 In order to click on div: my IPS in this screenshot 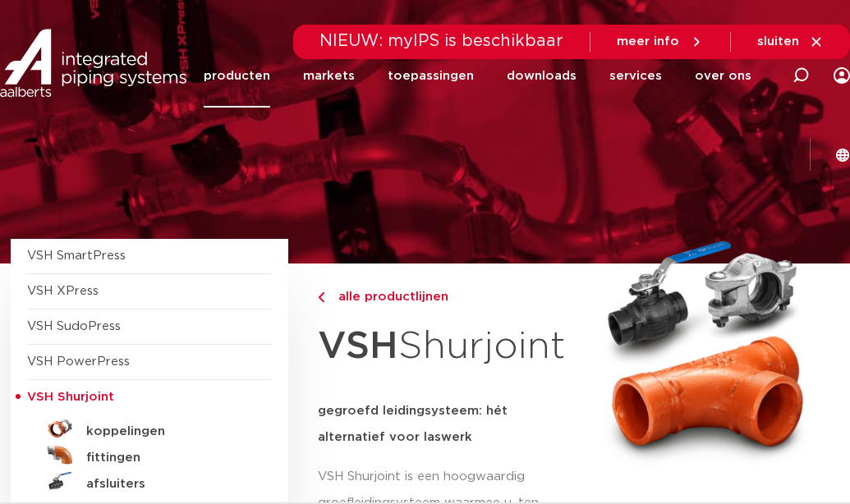, I will do `click(842, 76)`.